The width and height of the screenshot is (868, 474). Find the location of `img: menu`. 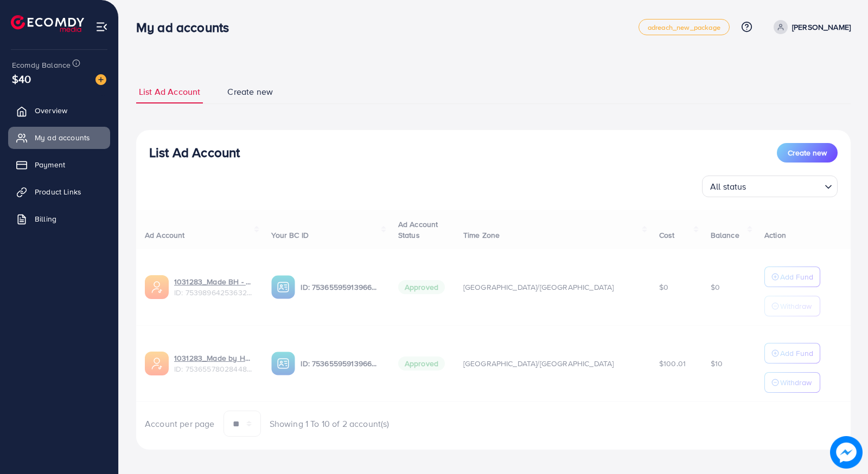

img: menu is located at coordinates (102, 26).